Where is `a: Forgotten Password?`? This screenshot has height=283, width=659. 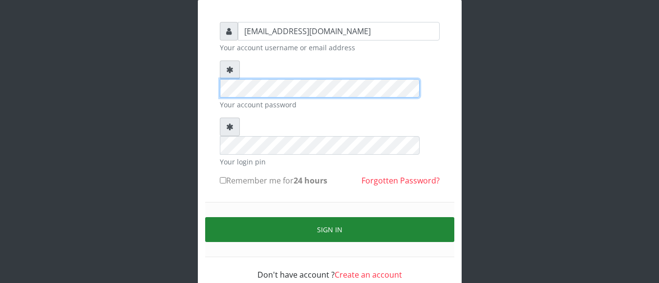
a: Forgotten Password? is located at coordinates (400, 181).